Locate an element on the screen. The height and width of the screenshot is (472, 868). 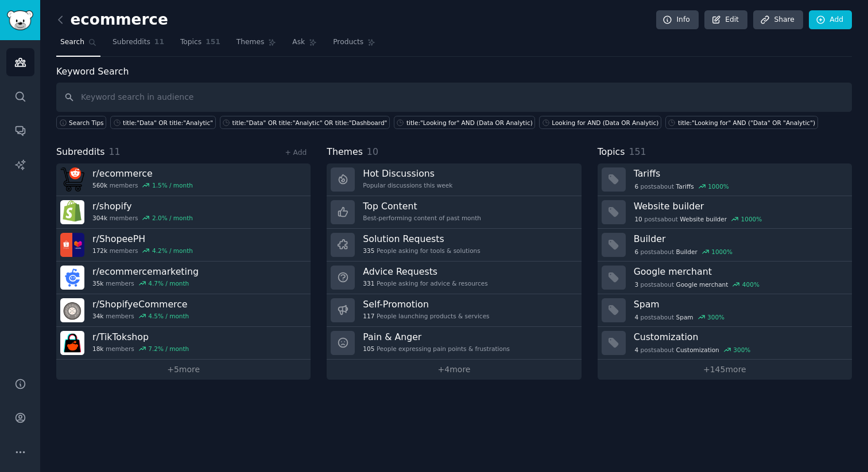
h3: Top Content is located at coordinates (422, 206).